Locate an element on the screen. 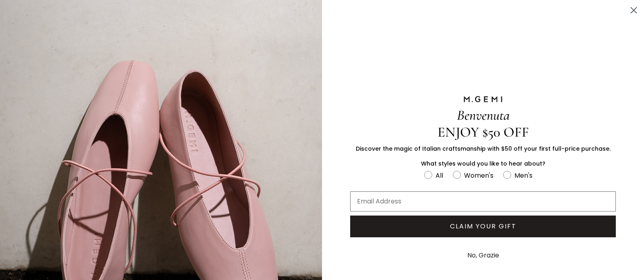 The height and width of the screenshot is (280, 644). input: Email Address is located at coordinates (483, 202).